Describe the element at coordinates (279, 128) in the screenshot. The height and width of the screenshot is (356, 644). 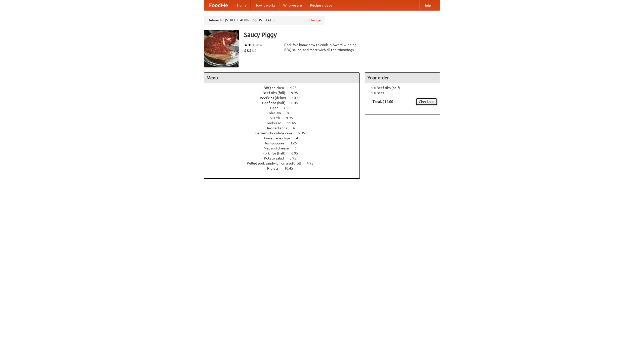
I see `span: Devilled eggs` at that location.